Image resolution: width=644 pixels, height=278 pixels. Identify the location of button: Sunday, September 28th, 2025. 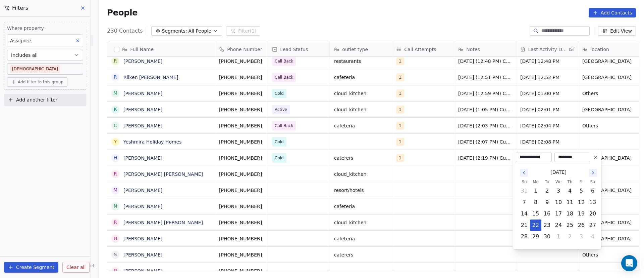
(524, 236).